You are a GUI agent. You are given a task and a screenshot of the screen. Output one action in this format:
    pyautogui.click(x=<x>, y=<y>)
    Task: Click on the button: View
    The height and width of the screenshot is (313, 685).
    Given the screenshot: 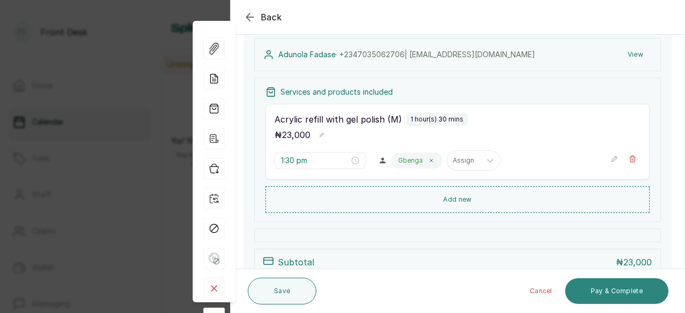 What is the action you would take?
    pyautogui.click(x=635, y=55)
    